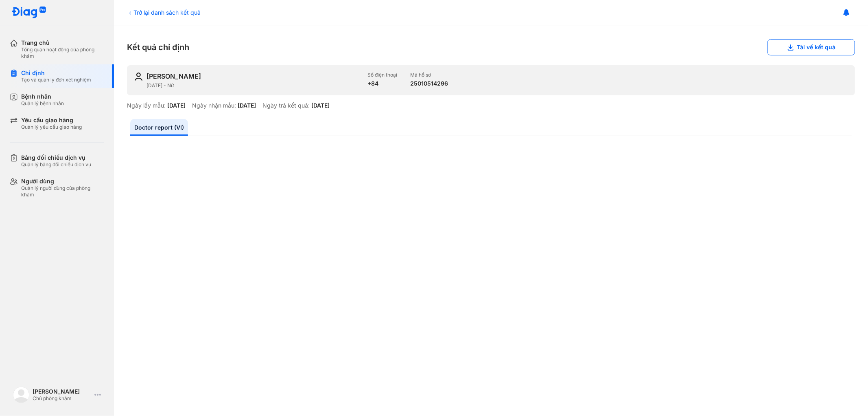 The width and height of the screenshot is (868, 416). What do you see at coordinates (62, 181) in the screenshot?
I see `div: Người dùng` at bounding box center [62, 181].